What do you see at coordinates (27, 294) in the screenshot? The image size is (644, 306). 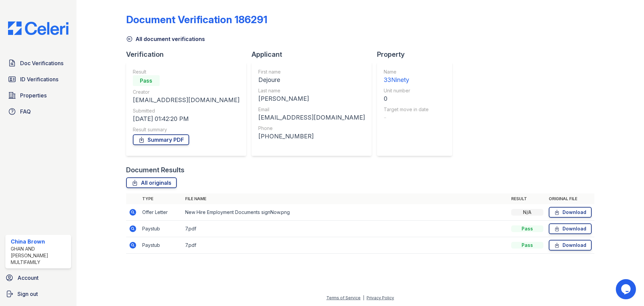 I see `span: Sign out` at bounding box center [27, 294].